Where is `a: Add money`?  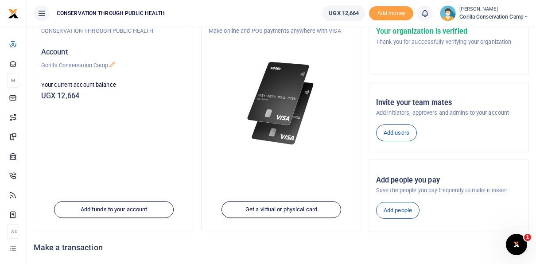
a: Add money is located at coordinates (391, 12).